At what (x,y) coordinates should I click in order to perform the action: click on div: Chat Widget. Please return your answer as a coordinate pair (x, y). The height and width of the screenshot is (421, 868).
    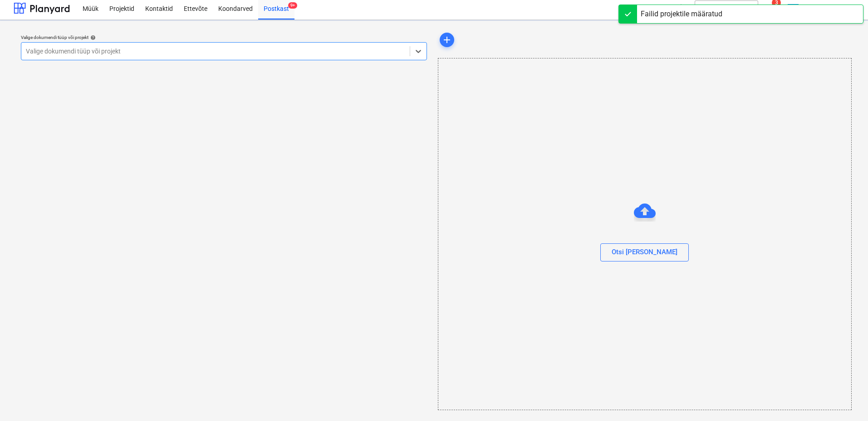
    Looking at the image, I should click on (845, 400).